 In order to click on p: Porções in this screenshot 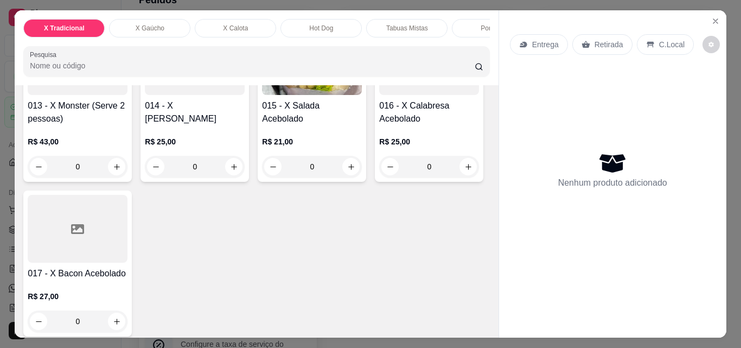, I will do `click(493, 28)`.